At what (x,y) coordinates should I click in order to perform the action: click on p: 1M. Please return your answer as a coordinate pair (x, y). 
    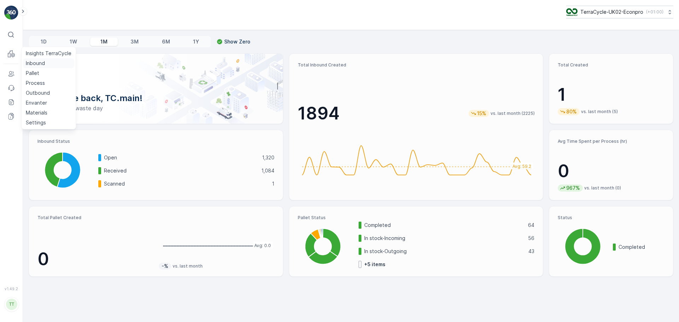
    Looking at the image, I should click on (104, 42).